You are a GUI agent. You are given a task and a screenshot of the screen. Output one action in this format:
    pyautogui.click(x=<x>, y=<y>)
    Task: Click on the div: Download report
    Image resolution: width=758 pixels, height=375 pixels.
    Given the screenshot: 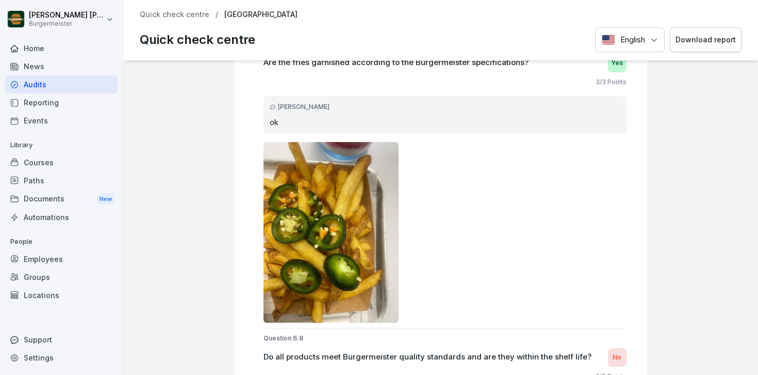 What is the action you would take?
    pyautogui.click(x=706, y=40)
    